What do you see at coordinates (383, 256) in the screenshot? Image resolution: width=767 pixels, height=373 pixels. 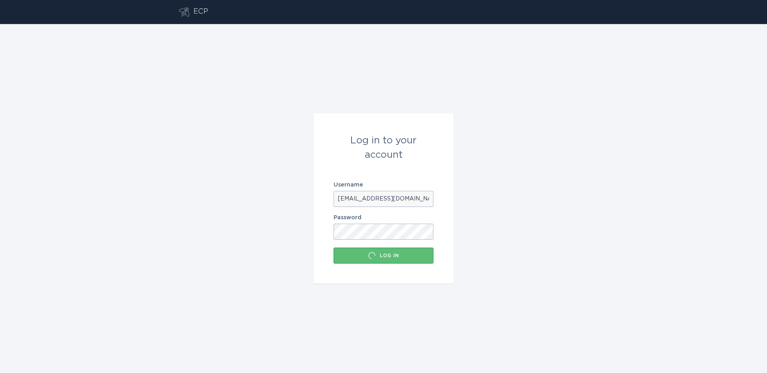 I see `button: Log in` at bounding box center [383, 256].